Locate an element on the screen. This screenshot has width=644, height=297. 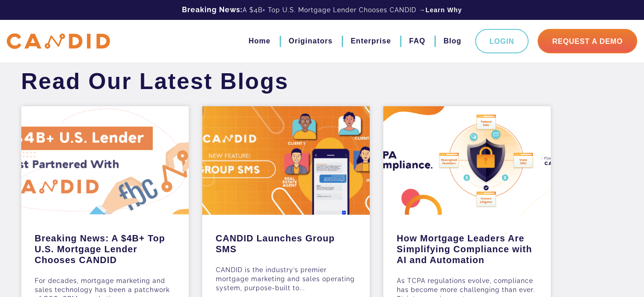
a: Enterprise is located at coordinates (371, 41).